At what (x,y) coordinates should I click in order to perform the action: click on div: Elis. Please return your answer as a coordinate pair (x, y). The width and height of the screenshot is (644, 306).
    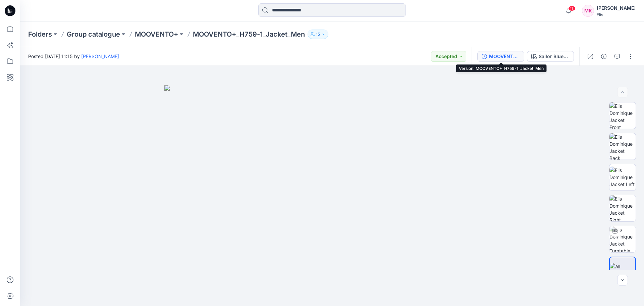
    Looking at the image, I should click on (616, 14).